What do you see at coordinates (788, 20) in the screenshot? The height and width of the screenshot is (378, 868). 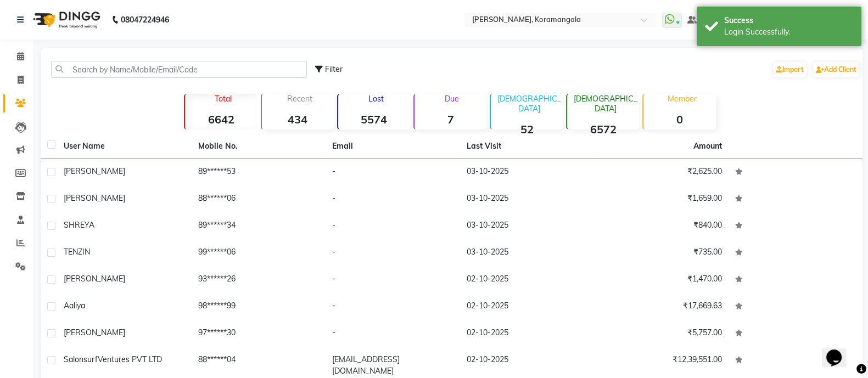 I see `div: Success` at bounding box center [788, 20].